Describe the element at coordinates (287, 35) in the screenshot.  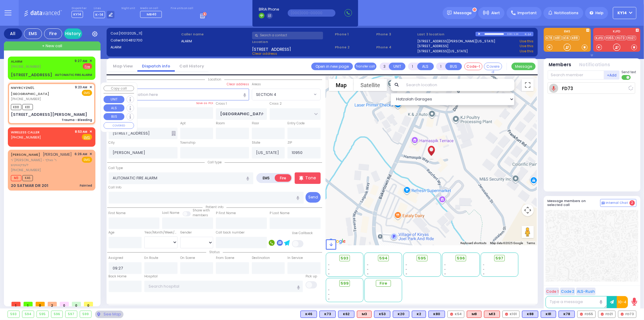
I see `input: Search a contact` at that location.